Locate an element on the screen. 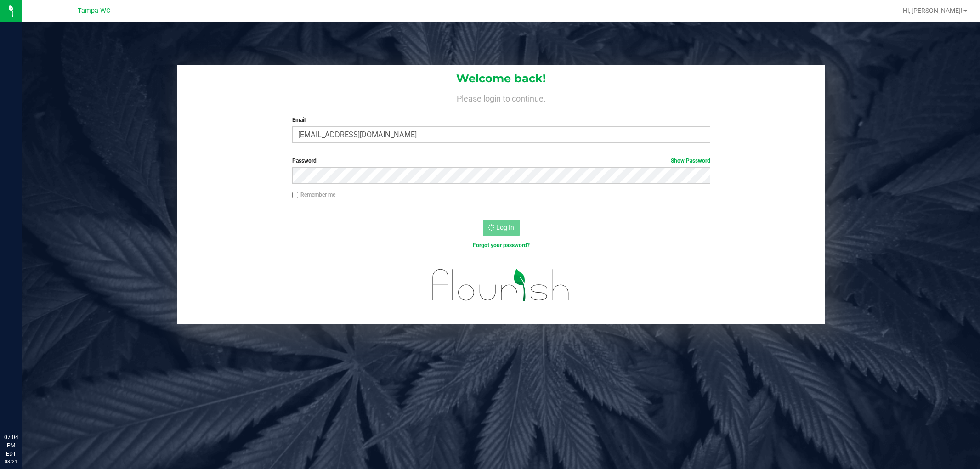 This screenshot has height=469, width=980. a: Forgot your password? is located at coordinates (502, 246).